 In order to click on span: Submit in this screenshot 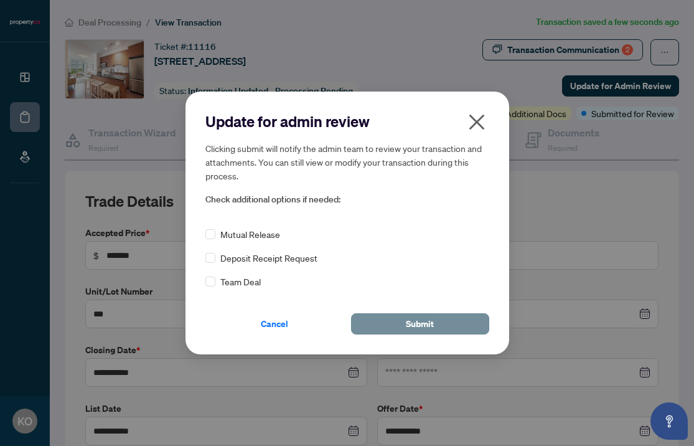, I will do `click(420, 324)`.